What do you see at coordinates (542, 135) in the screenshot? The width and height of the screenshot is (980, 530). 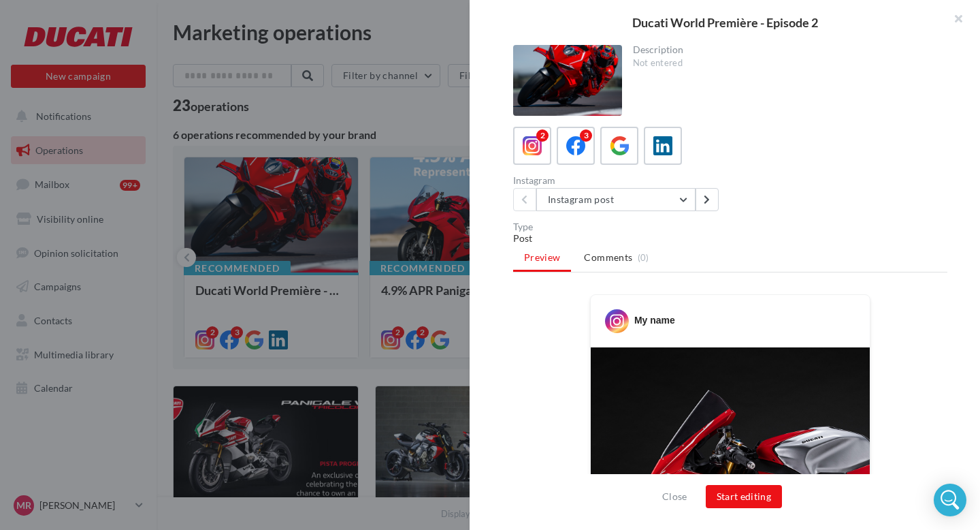 I see `div: 2` at bounding box center [542, 135].